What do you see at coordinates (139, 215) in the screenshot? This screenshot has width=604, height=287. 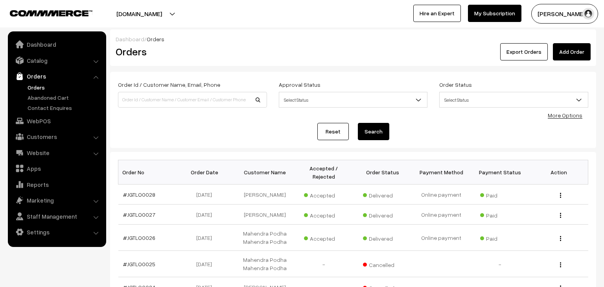 I see `a: #JGTLO0027` at bounding box center [139, 215].